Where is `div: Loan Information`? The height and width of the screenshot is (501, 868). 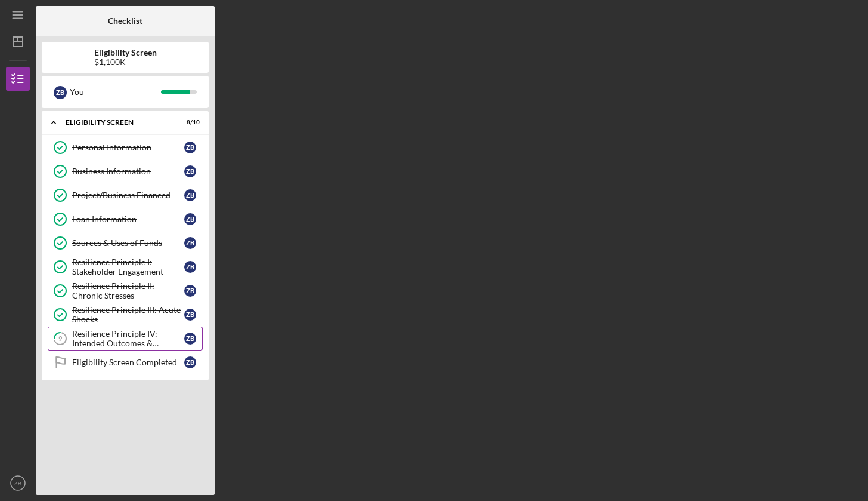 div: Loan Information is located at coordinates (128, 219).